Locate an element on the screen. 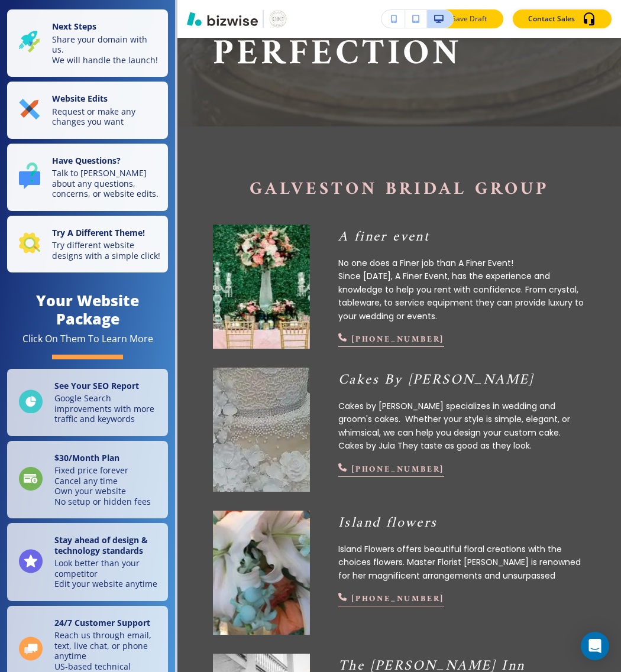 This screenshot has width=621, height=672. img: Your Logo is located at coordinates (278, 19).